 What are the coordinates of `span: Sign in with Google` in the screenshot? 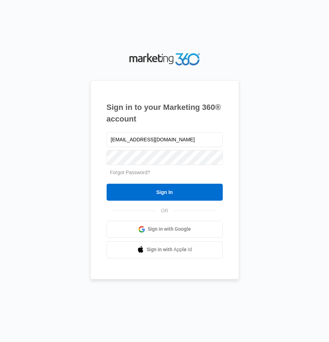 It's located at (169, 229).